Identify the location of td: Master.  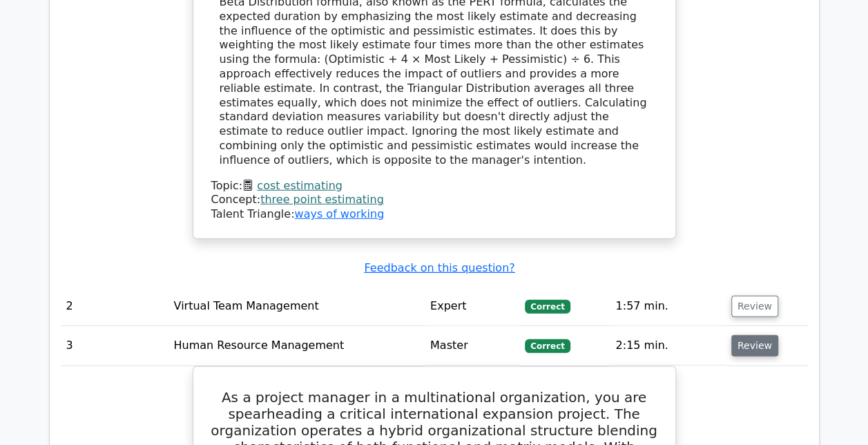
(471, 346).